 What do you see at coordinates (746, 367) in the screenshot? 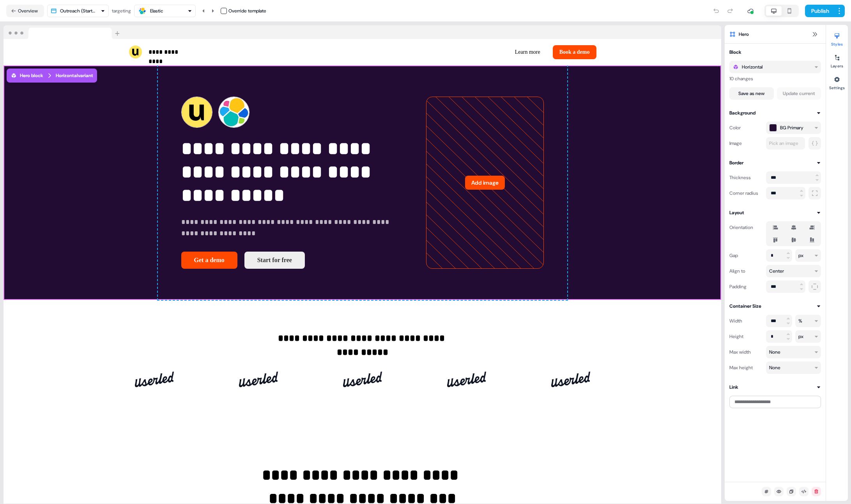
I see `div: Max height` at bounding box center [746, 367].